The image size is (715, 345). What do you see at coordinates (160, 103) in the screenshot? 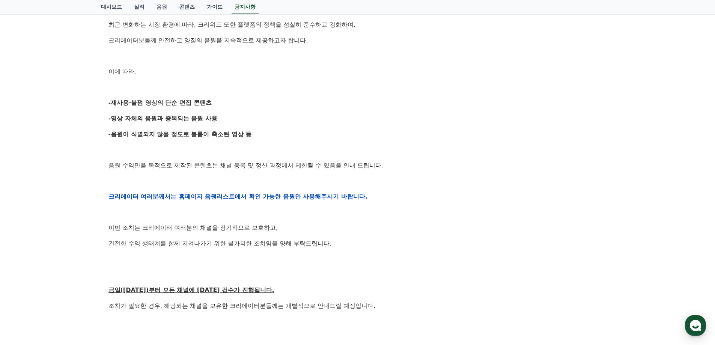
I see `strong: -재사용·불펌 영상의 단순 편집 콘텐츠` at bounding box center [160, 103].